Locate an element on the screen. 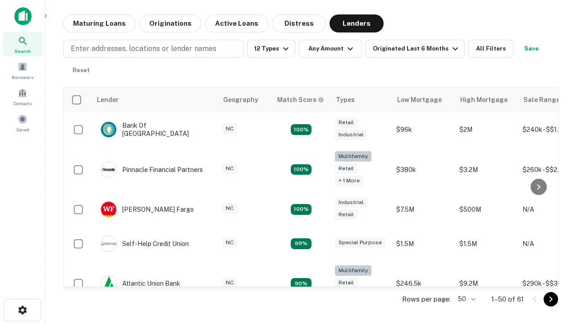 This screenshot has height=325, width=577. div: Pinnacle Financial Partners is located at coordinates (152, 170).